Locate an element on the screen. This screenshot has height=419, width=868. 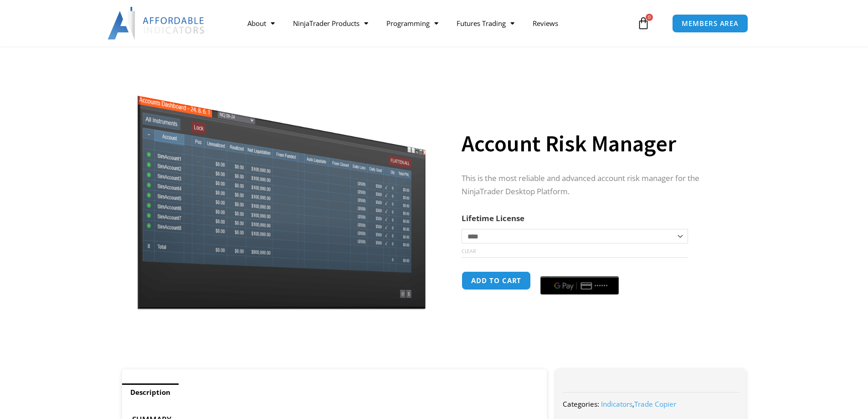
a: MEMBERS AREA is located at coordinates (710, 23).